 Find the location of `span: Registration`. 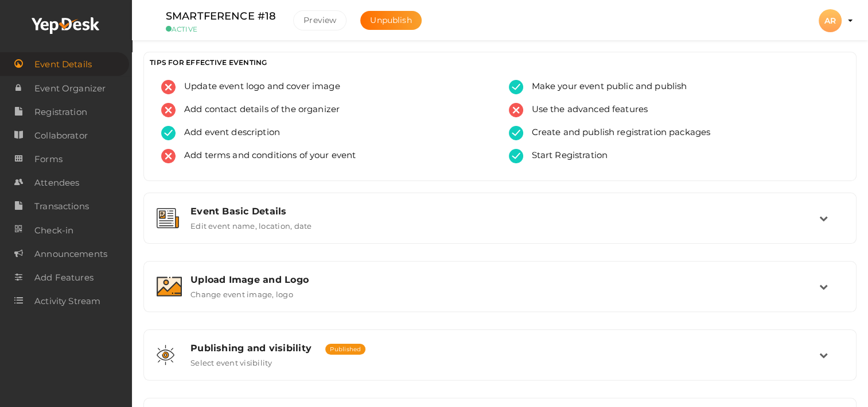

span: Registration is located at coordinates (61, 112).